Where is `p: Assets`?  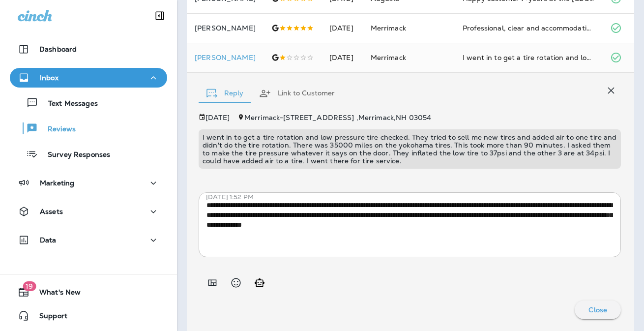 p: Assets is located at coordinates (51, 211).